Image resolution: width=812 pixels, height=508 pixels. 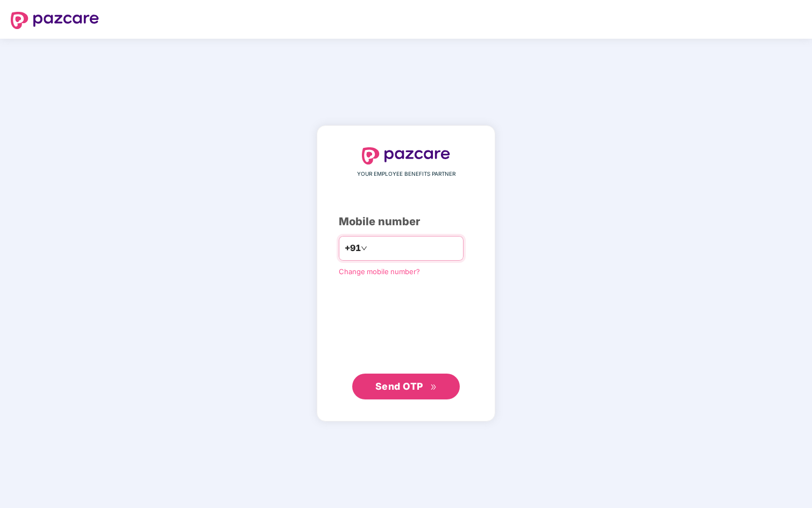 What do you see at coordinates (406, 174) in the screenshot?
I see `span: YOUR EMPLOYEE BENEFITS PARTNER` at bounding box center [406, 174].